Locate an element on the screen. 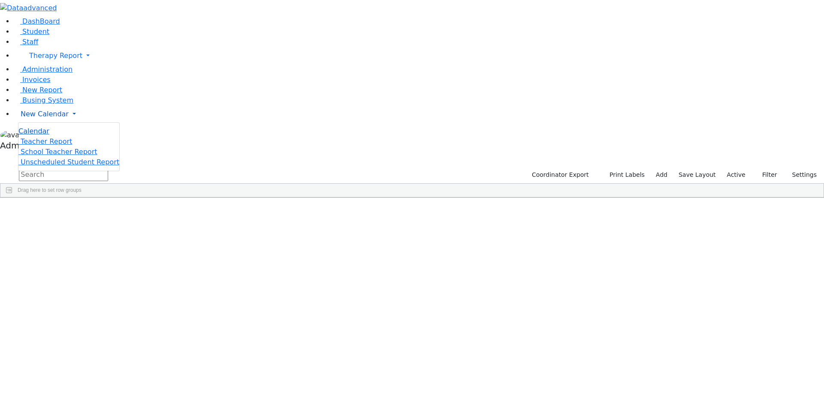  a: Teacher Report is located at coordinates (45, 141).